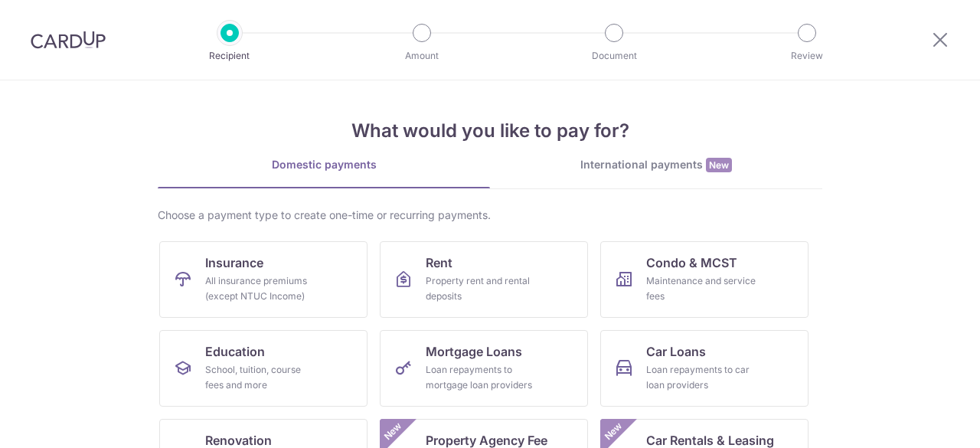  I want to click on p: Document, so click(614, 56).